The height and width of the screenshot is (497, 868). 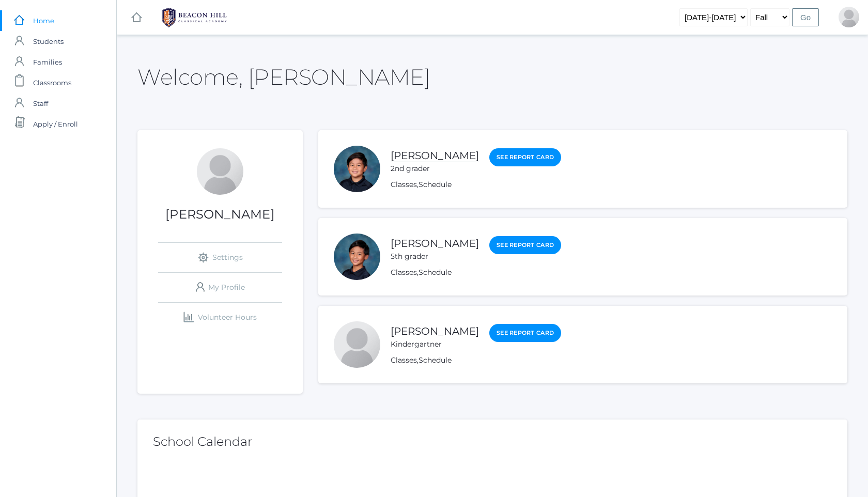 What do you see at coordinates (357, 257) in the screenshot?
I see `div: Matteo Soratorio` at bounding box center [357, 257].